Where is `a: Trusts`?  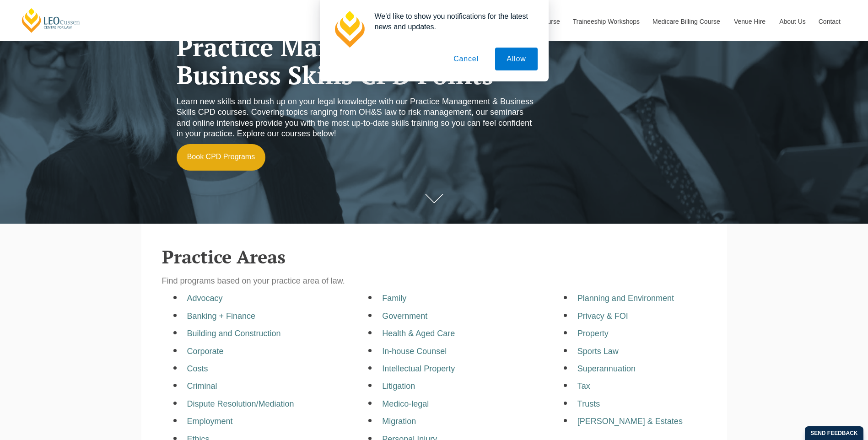
a: Trusts is located at coordinates (588, 404).